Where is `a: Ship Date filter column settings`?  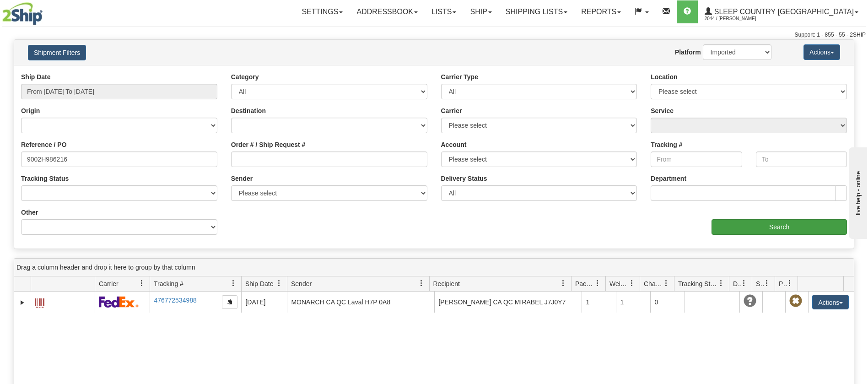
a: Ship Date filter column settings is located at coordinates (279, 283).